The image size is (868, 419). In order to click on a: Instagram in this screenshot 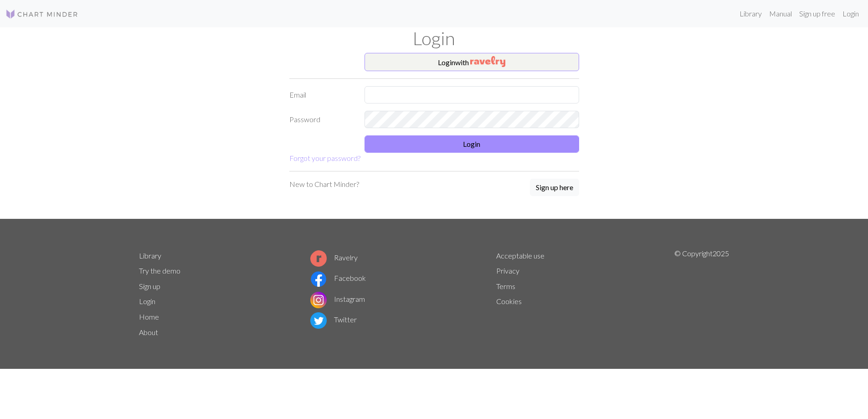, I will do `click(338, 298)`.